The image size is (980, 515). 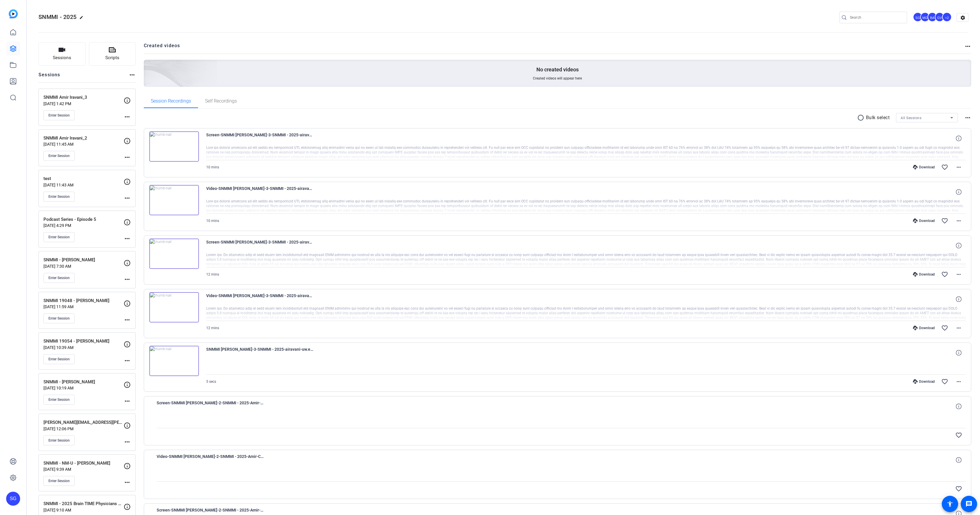 What do you see at coordinates (950, 504) in the screenshot?
I see `mat-icon: accessibility` at bounding box center [950, 504].